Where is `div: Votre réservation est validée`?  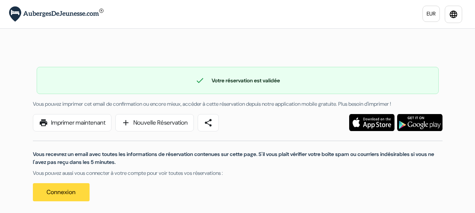
div: Votre réservation est validée is located at coordinates (238, 81).